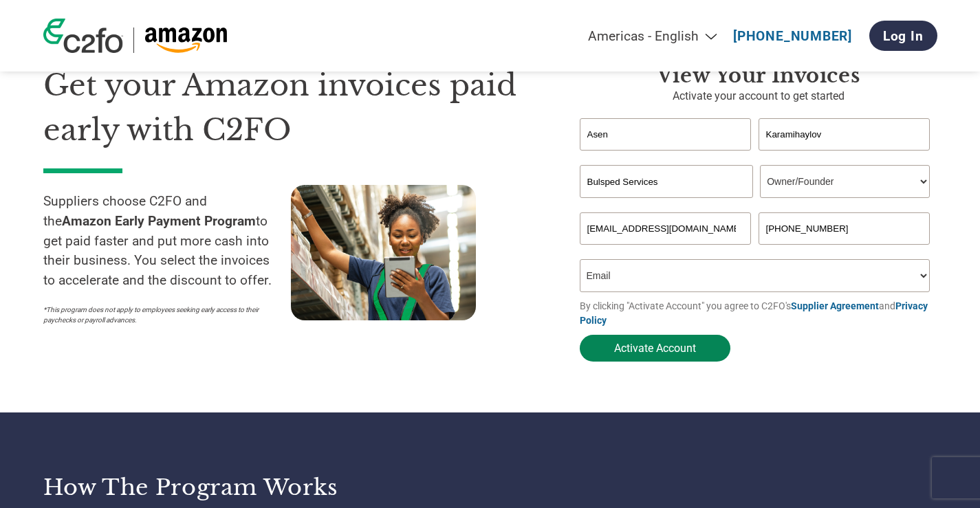  I want to click on input: First Name*, so click(666, 134).